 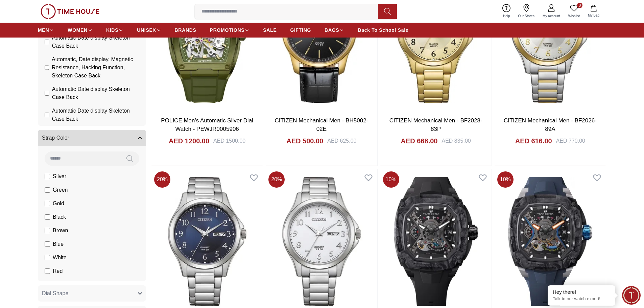 What do you see at coordinates (47, 217) in the screenshot?
I see `input: Black` at bounding box center [47, 217].